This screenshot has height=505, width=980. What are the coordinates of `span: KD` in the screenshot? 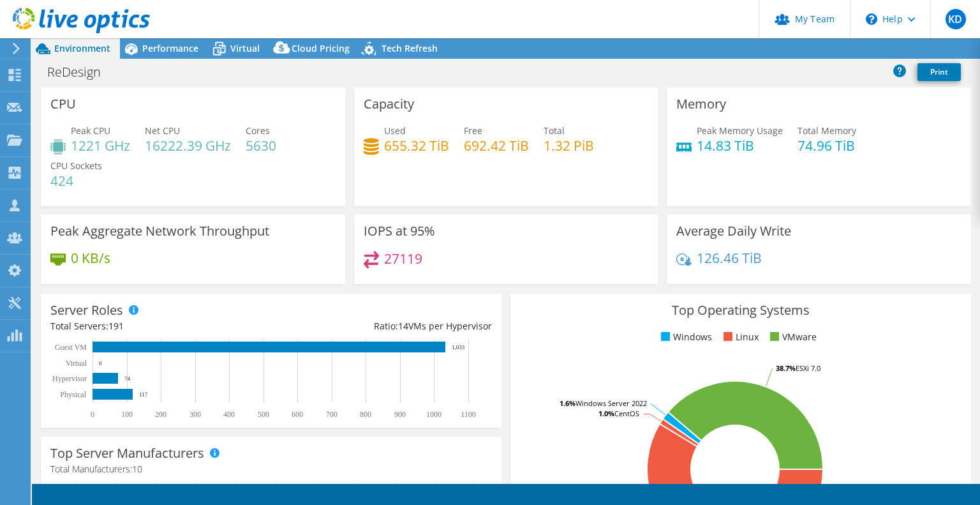 It's located at (956, 19).